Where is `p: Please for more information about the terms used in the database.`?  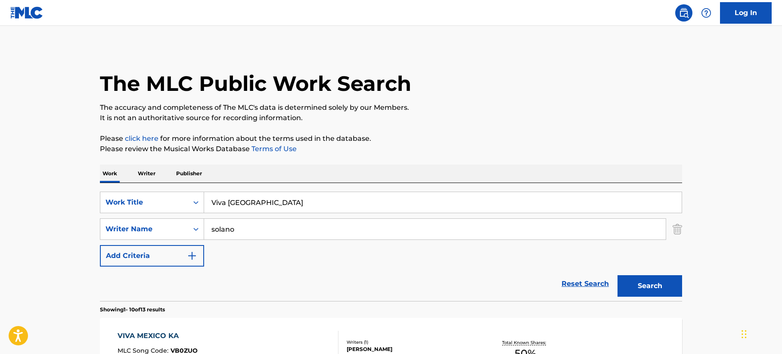
p: Please for more information about the terms used in the database. is located at coordinates (391, 139).